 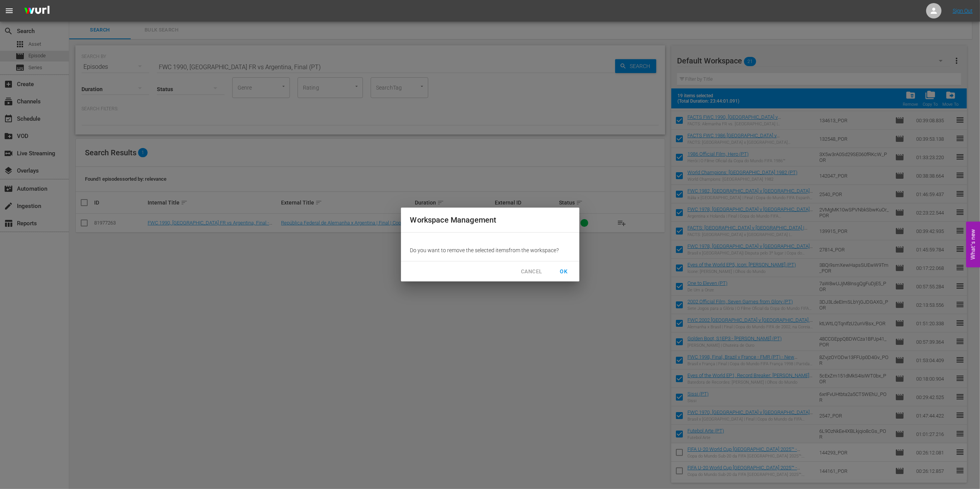 What do you see at coordinates (37, 11) in the screenshot?
I see `img: ans4CAIJ8jUAAAAAAAAAAAAAAAAAAAAAAAAgQb4GAAAAAAAAAAAAAAAAAAAAAAAAJMjXAAAAAAAAAAAAAAAAAAAAAAAAgAT5G...` at bounding box center [37, 11].